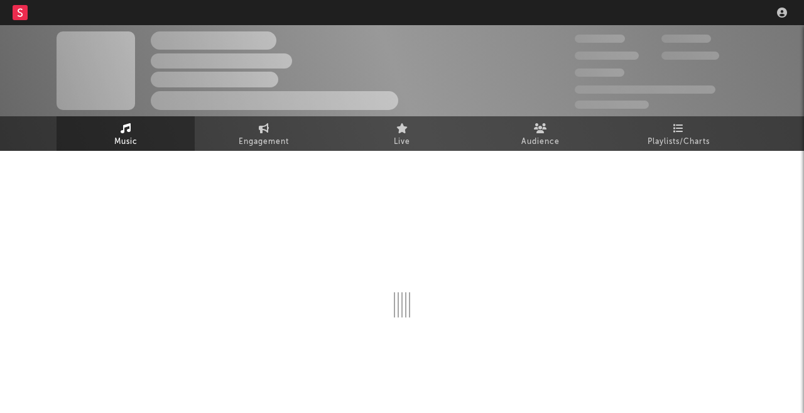 The width and height of the screenshot is (804, 413). What do you see at coordinates (402, 142) in the screenshot?
I see `span: Live` at bounding box center [402, 142].